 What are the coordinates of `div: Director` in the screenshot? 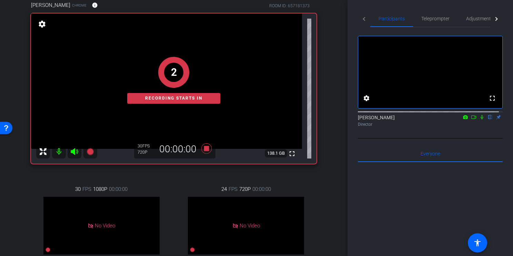 It's located at (431, 125).